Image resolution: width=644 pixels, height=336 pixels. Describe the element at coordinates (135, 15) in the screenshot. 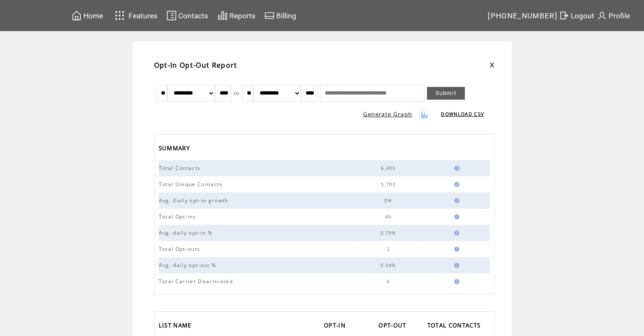

I see `a: Features` at that location.